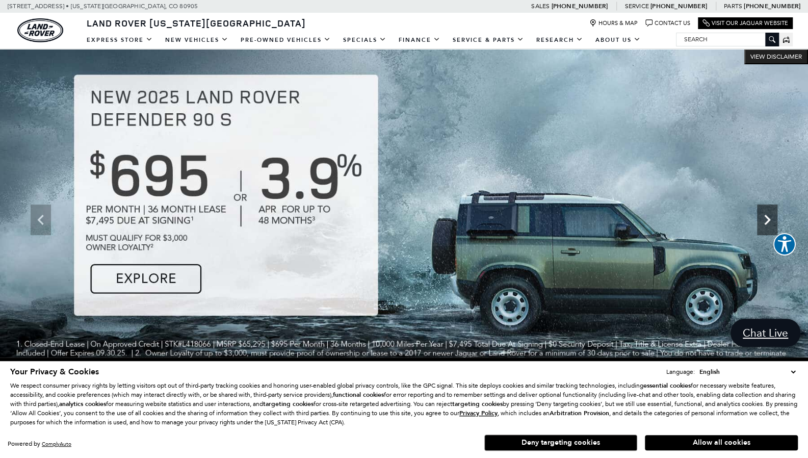 This screenshot has height=458, width=808. Describe the element at coordinates (579, 413) in the screenshot. I see `strong: Arbitration Provision` at that location.